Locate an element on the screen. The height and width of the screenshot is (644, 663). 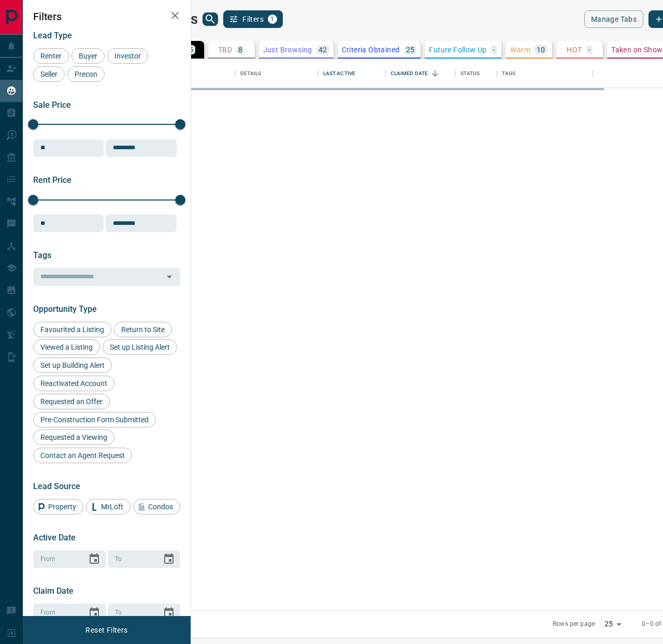
span: Active Date is located at coordinates (55, 538).